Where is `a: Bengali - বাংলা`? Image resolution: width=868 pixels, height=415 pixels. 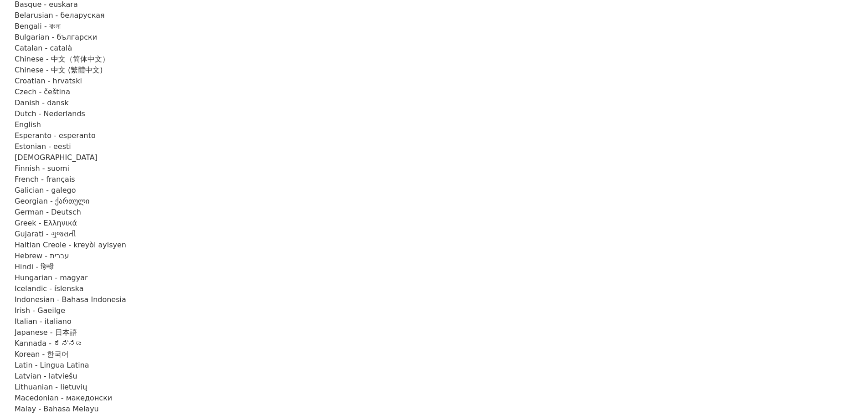
a: Bengali - বাংলা is located at coordinates (442, 26).